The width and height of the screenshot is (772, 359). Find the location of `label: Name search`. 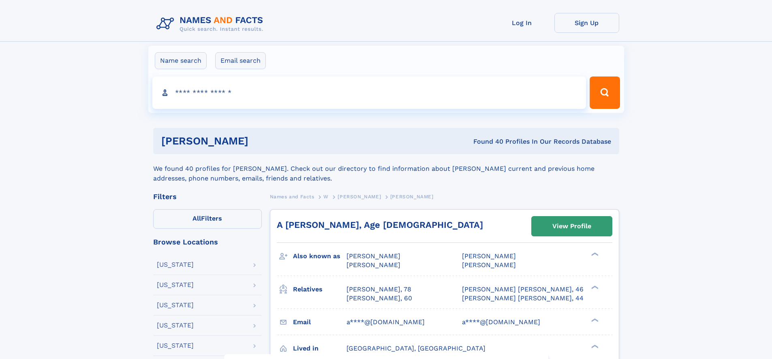

label: Name search is located at coordinates (181, 61).